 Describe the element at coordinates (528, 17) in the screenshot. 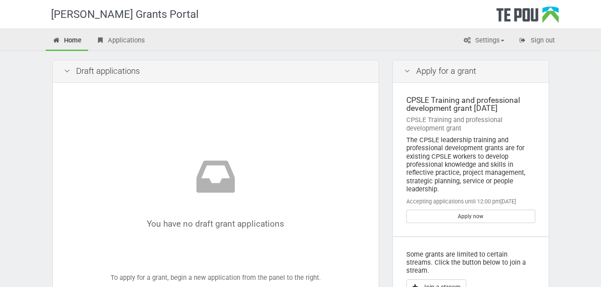

I see `div: Te Pou Logo` at that location.